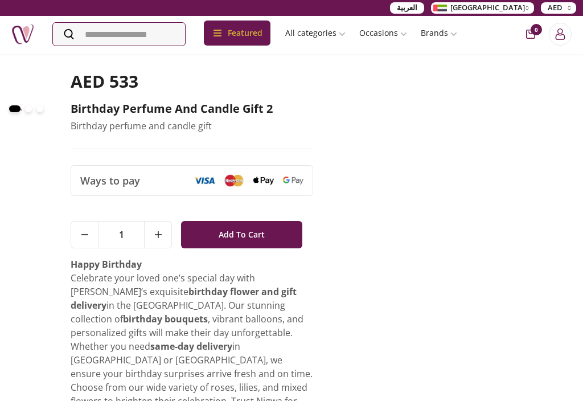  What do you see at coordinates (558, 8) in the screenshot?
I see `button: AED` at bounding box center [558, 8].